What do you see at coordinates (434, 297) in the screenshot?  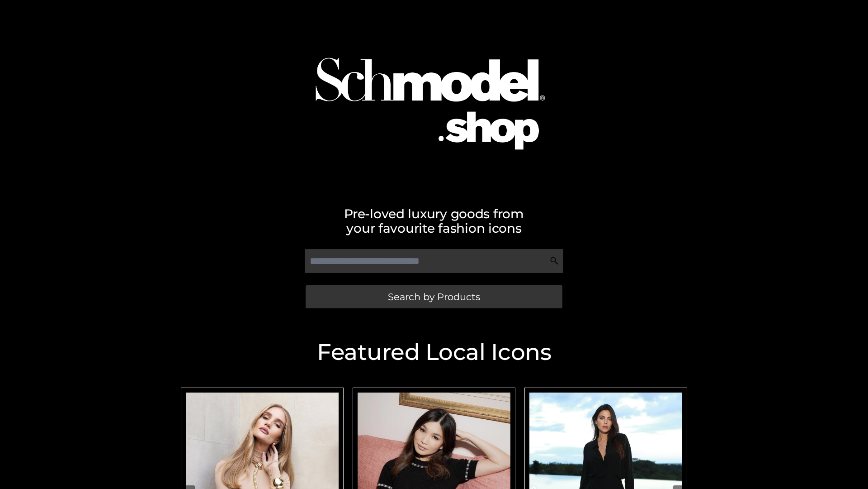 I see `span: Search by Products` at bounding box center [434, 297].